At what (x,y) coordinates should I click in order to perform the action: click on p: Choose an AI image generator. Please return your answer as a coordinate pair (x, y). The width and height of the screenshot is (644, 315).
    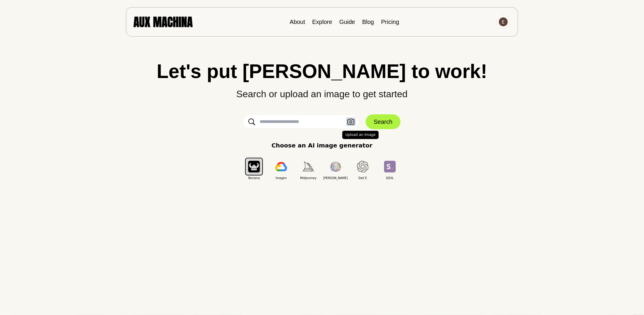
    Looking at the image, I should click on (322, 145).